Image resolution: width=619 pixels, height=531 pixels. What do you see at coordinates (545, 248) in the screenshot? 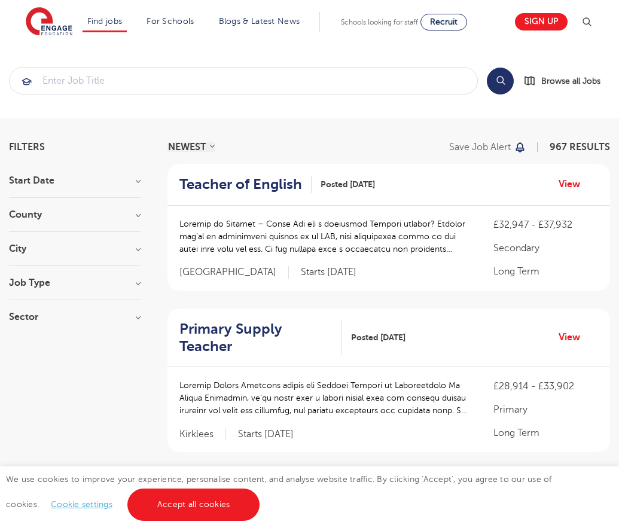
I see `p: Secondary` at bounding box center [545, 248].